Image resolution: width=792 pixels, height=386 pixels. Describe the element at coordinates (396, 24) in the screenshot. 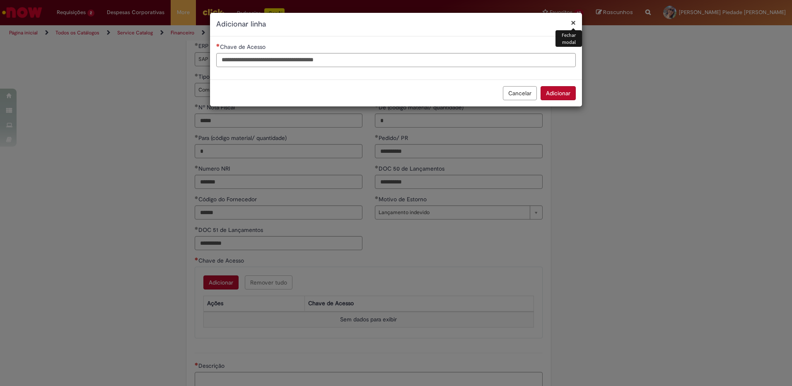

I see `h2: Adicionar linha` at that location.